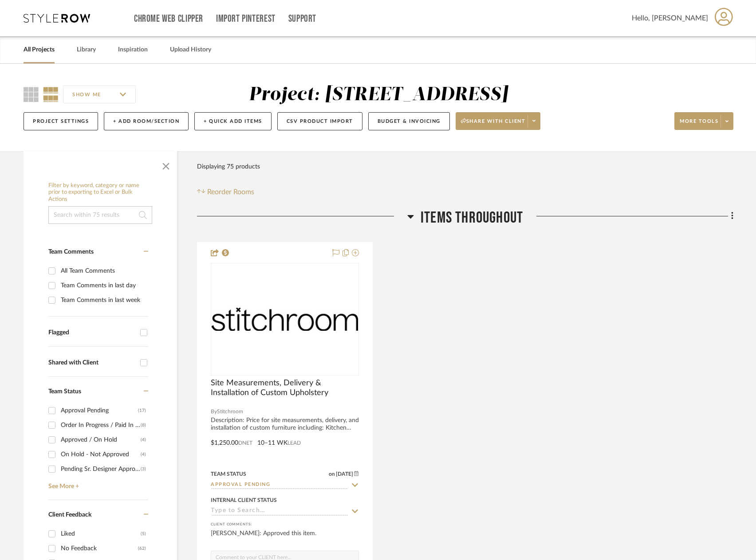 The width and height of the screenshot is (756, 560). What do you see at coordinates (472, 218) in the screenshot?
I see `span: Items Throughout` at bounding box center [472, 218].